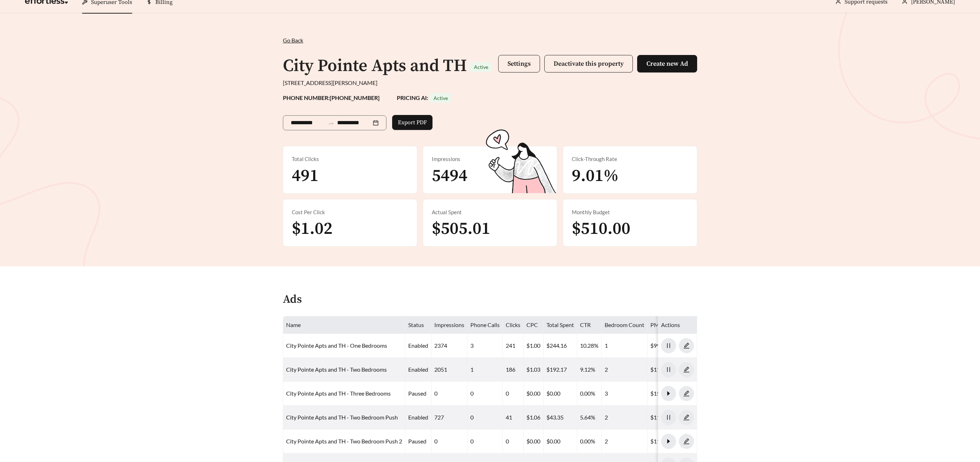  I want to click on a: City Pointe Apts and TH - Two Bedroom Push, so click(342, 417).